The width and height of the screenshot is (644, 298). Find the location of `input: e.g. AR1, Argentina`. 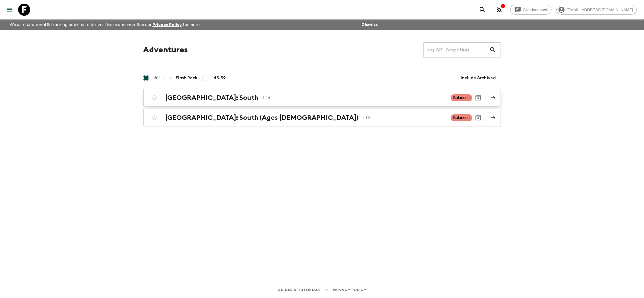

input: e.g. AR1, Argentina is located at coordinates (456, 50).